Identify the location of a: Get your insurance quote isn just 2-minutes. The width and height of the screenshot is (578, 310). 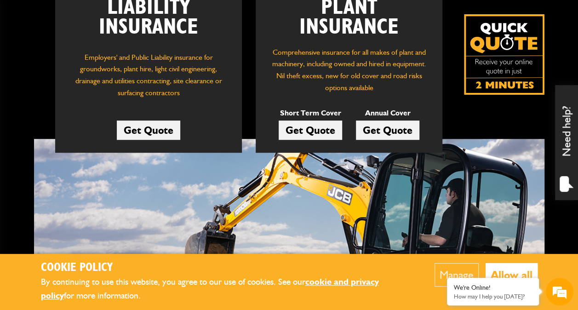
(504, 54).